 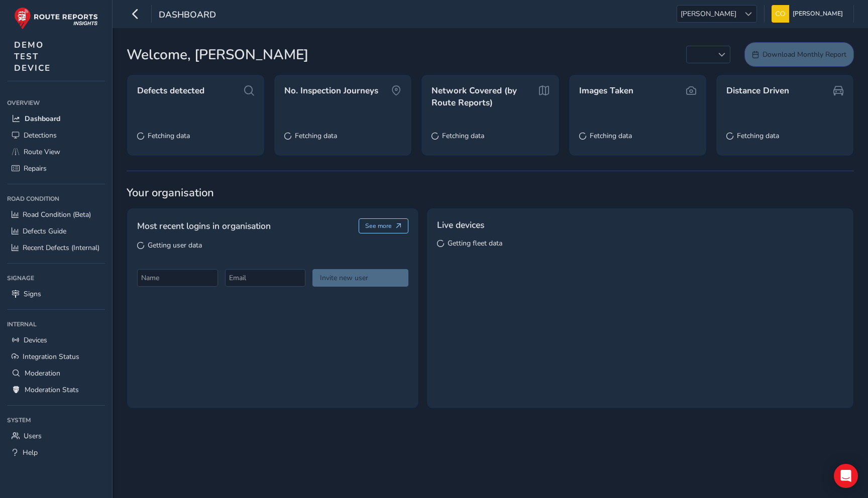 What do you see at coordinates (32, 436) in the screenshot?
I see `span: Users` at bounding box center [32, 436].